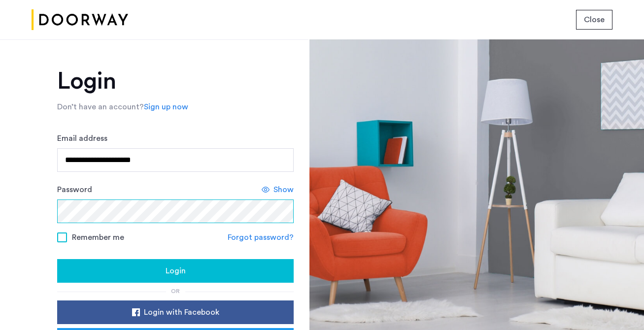  What do you see at coordinates (594, 20) in the screenshot?
I see `span: Close` at bounding box center [594, 20].